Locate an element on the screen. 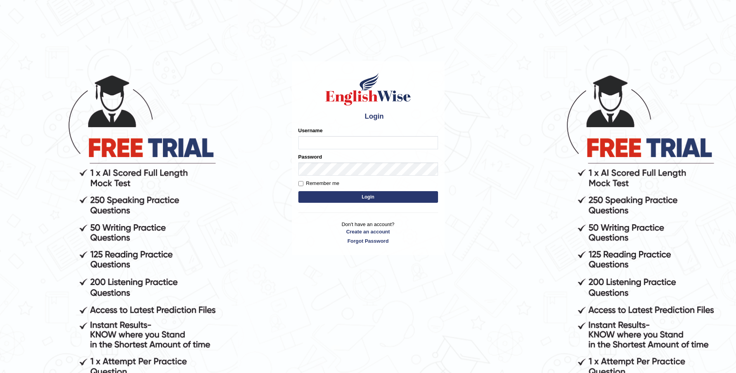 The width and height of the screenshot is (736, 373). label: Remember me is located at coordinates (319, 184).